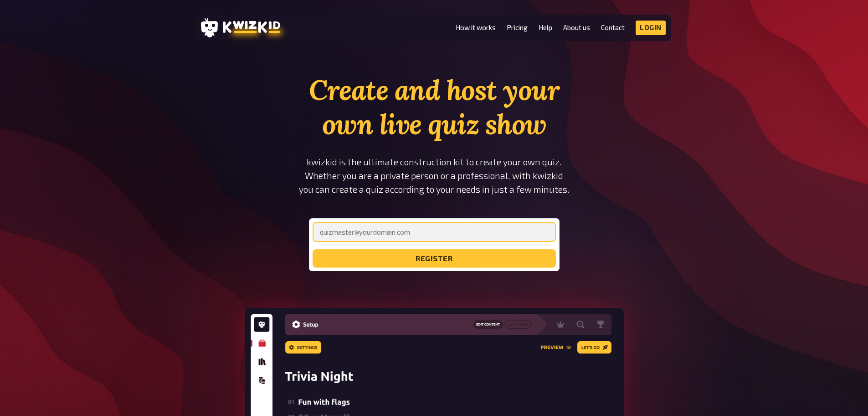 Image resolution: width=868 pixels, height=416 pixels. I want to click on input: quizmaster@yourdomain.com, so click(434, 232).